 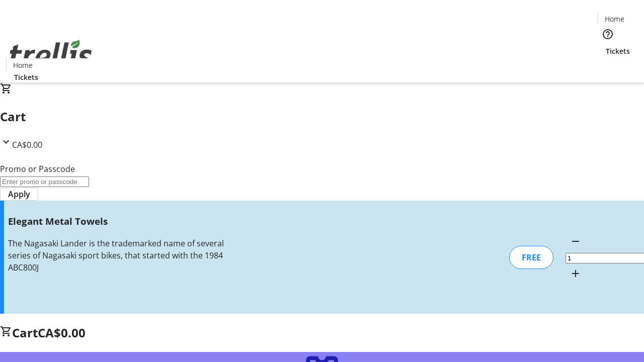 I want to click on span: Apply, so click(x=19, y=194).